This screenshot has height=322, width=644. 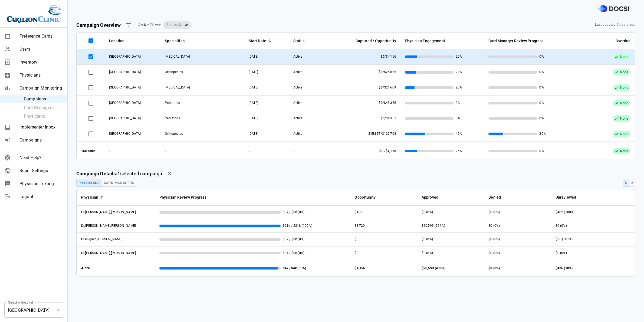 What do you see at coordinates (390, 72) in the screenshot?
I see `span: $26,625` at bounding box center [390, 72].